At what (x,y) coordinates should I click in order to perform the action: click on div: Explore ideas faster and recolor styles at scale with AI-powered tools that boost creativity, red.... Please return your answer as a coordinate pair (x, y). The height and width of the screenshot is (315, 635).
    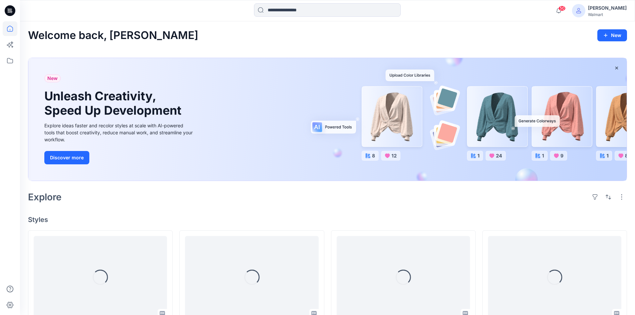
    Looking at the image, I should click on (119, 132).